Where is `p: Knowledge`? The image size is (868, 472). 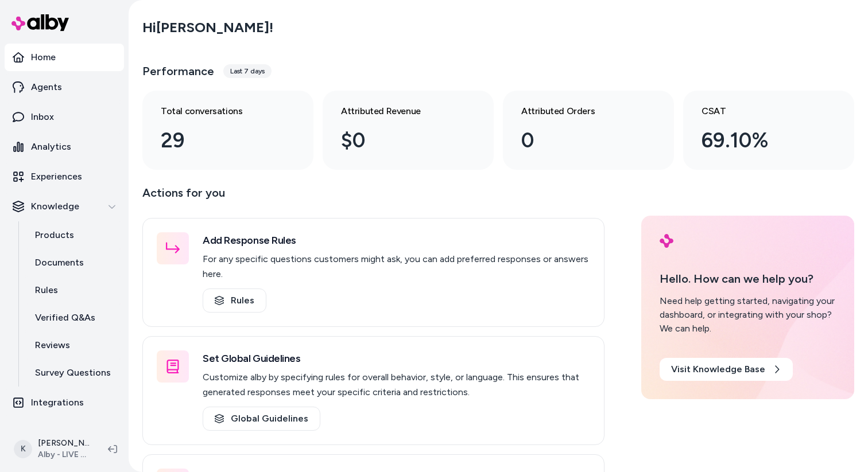
p: Knowledge is located at coordinates (55, 206).